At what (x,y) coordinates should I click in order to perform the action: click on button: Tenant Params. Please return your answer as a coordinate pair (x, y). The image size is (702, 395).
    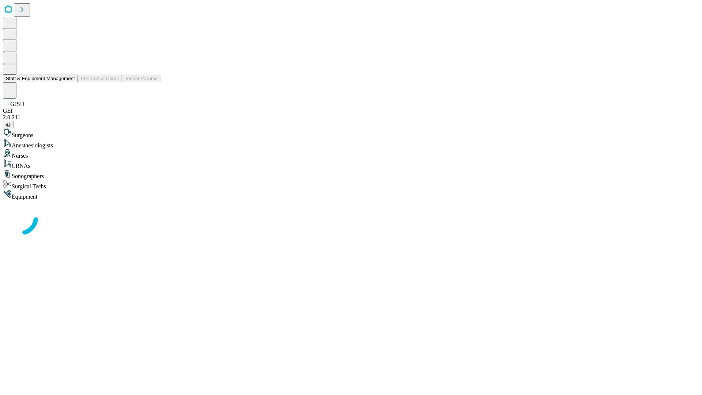
    Looking at the image, I should click on (141, 78).